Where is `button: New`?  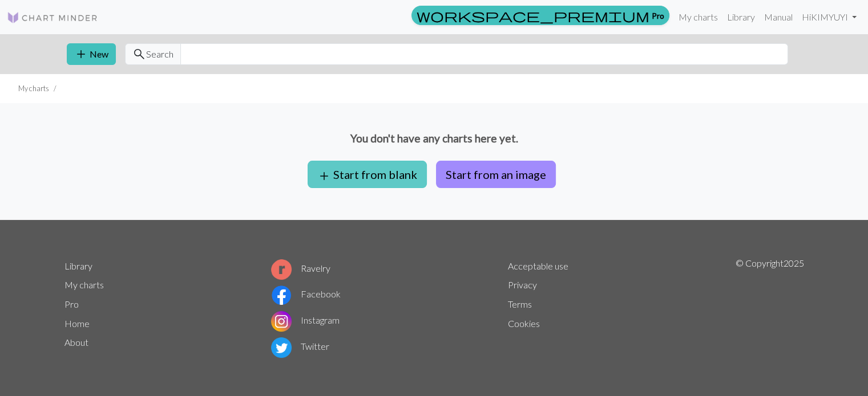 button: New is located at coordinates (91, 54).